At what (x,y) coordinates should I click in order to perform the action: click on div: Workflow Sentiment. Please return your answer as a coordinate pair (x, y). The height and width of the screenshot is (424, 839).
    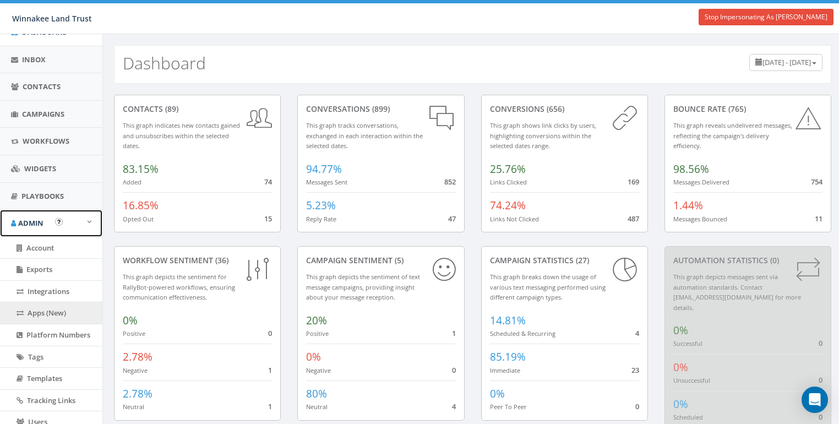
    Looking at the image, I should click on (197, 260).